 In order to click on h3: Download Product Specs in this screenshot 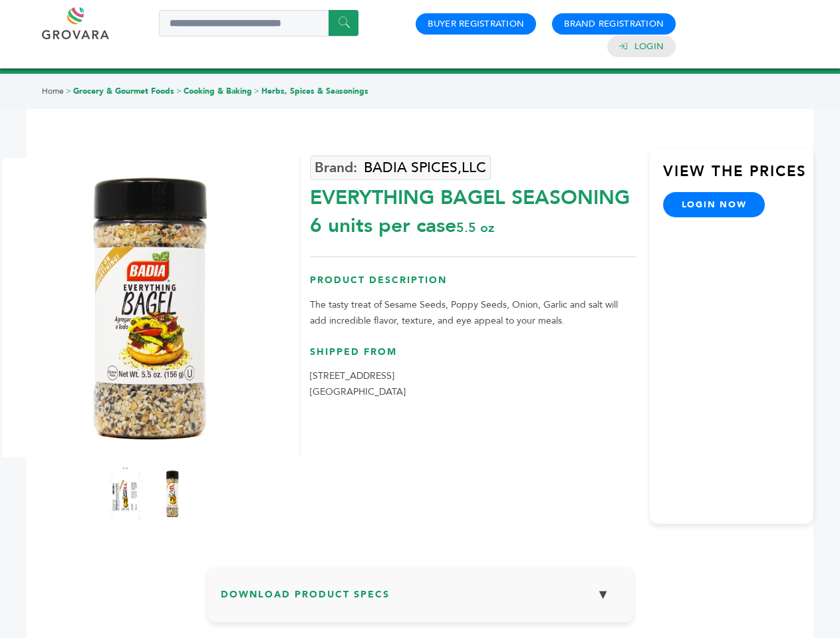, I will do `click(420, 599)`.